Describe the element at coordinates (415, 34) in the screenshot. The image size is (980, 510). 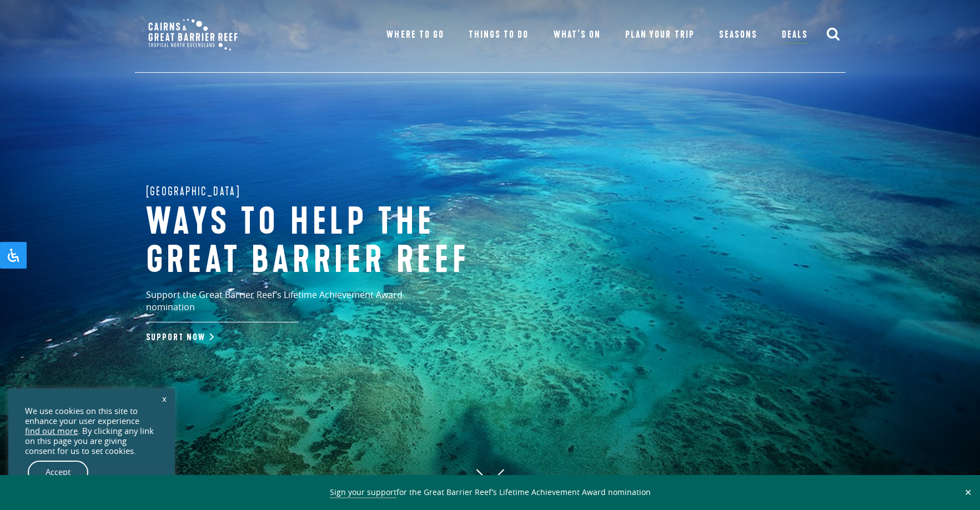
I see `a: Where To Go` at that location.